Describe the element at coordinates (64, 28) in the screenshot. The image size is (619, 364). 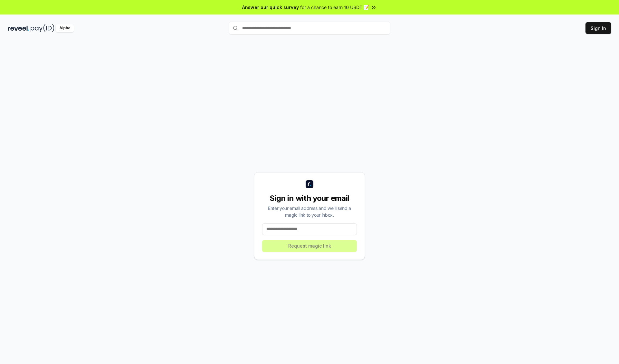
I see `div: Alpha` at that location.